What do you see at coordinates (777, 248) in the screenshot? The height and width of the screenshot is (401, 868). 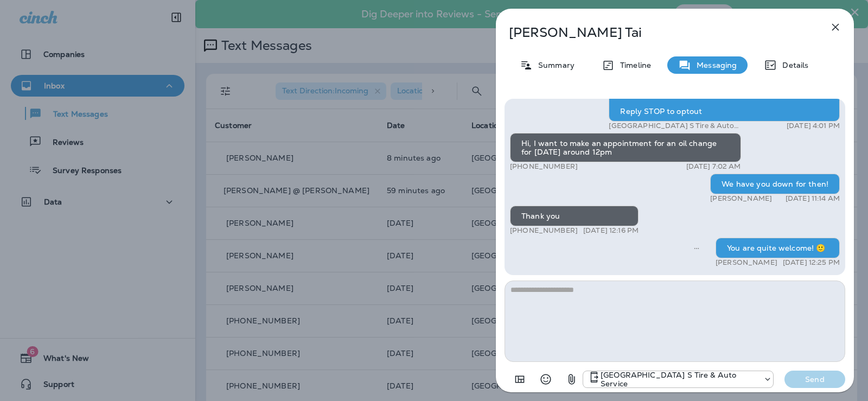 I see `div: You are quite welcome! 🙂` at bounding box center [777, 248].